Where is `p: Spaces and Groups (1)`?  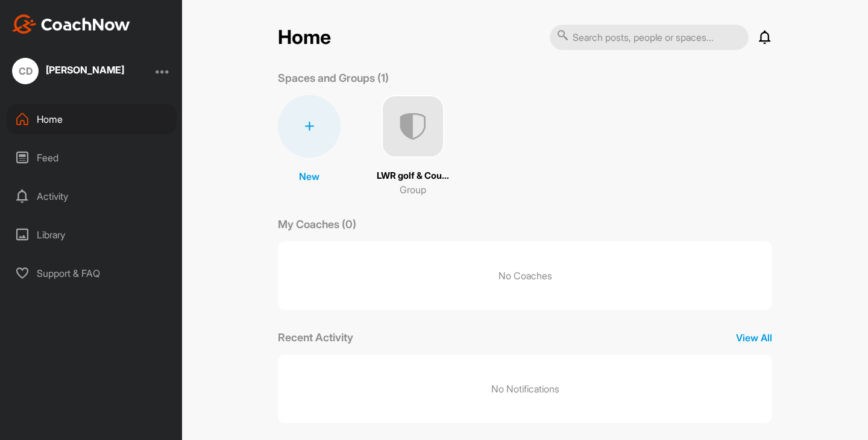
p: Spaces and Groups (1) is located at coordinates (333, 78).